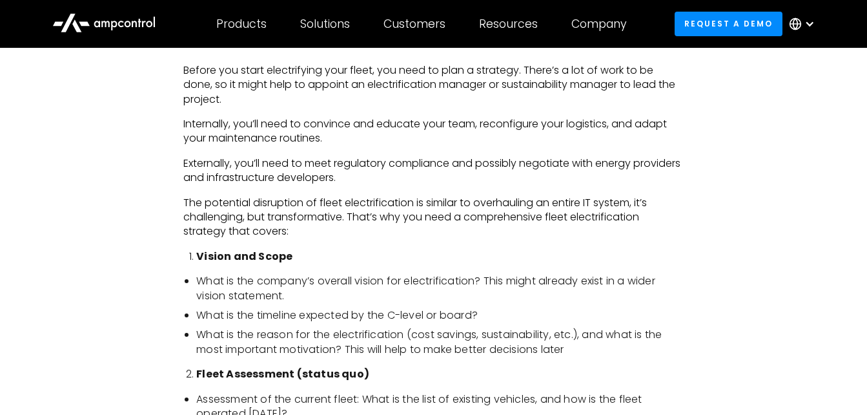 The width and height of the screenshot is (867, 415). Describe the element at coordinates (283, 373) in the screenshot. I see `strong: Fleet Assessment (status quo)` at that location.